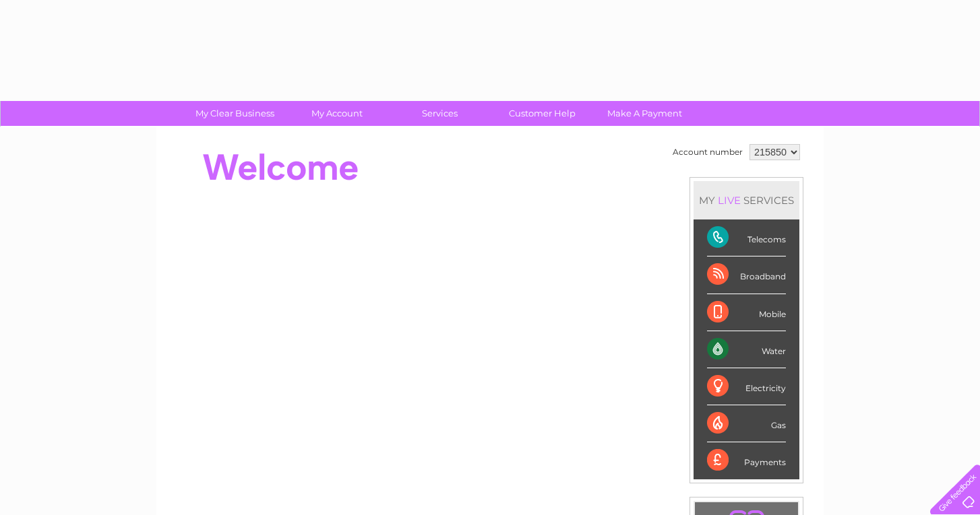  I want to click on td: Account number, so click(707, 152).